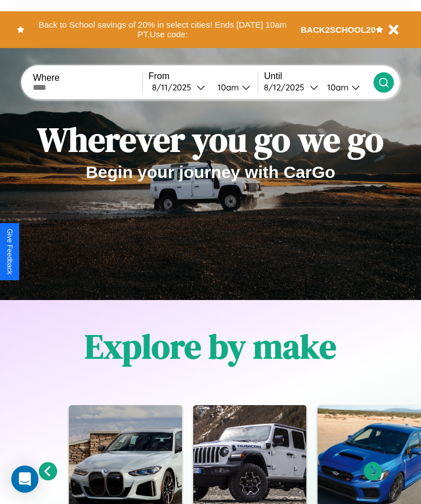 Image resolution: width=421 pixels, height=504 pixels. Describe the element at coordinates (319, 77) in the screenshot. I see `label: Until` at that location.